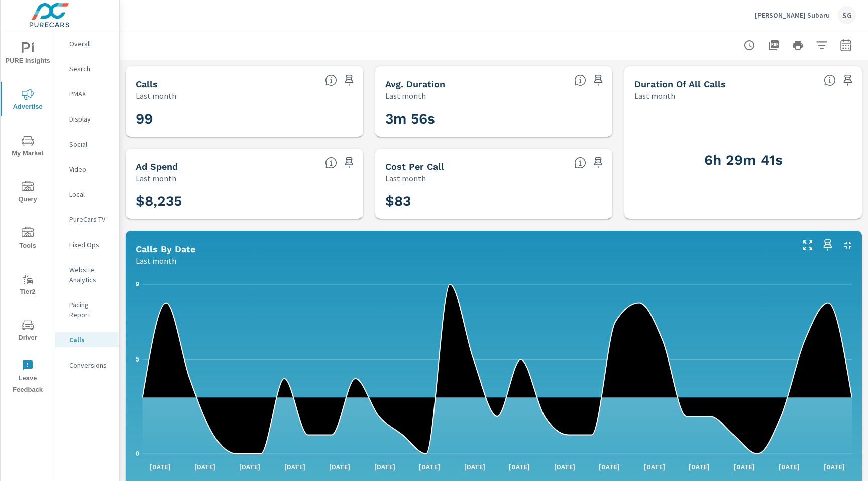 This screenshot has height=481, width=868. What do you see at coordinates (90, 194) in the screenshot?
I see `p: Local` at bounding box center [90, 194].